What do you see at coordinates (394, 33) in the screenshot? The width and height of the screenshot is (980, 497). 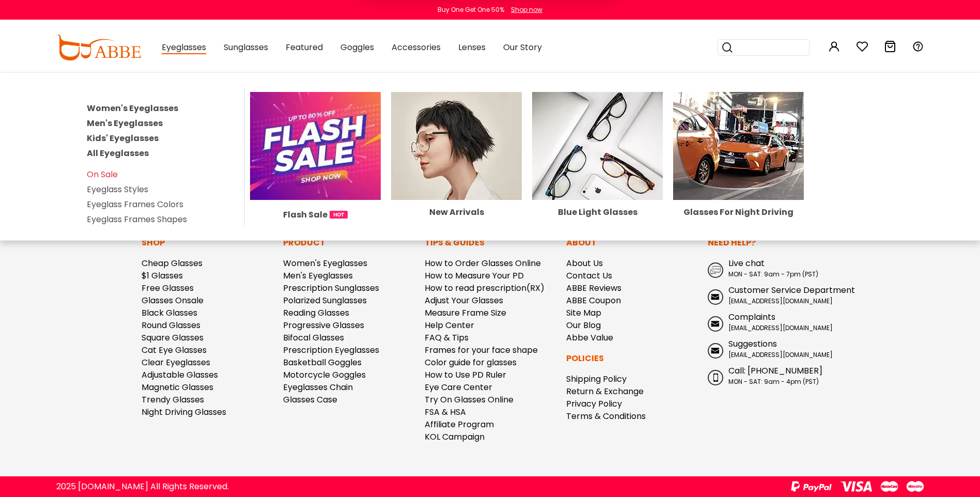 I see `img: notification icon` at bounding box center [394, 33].